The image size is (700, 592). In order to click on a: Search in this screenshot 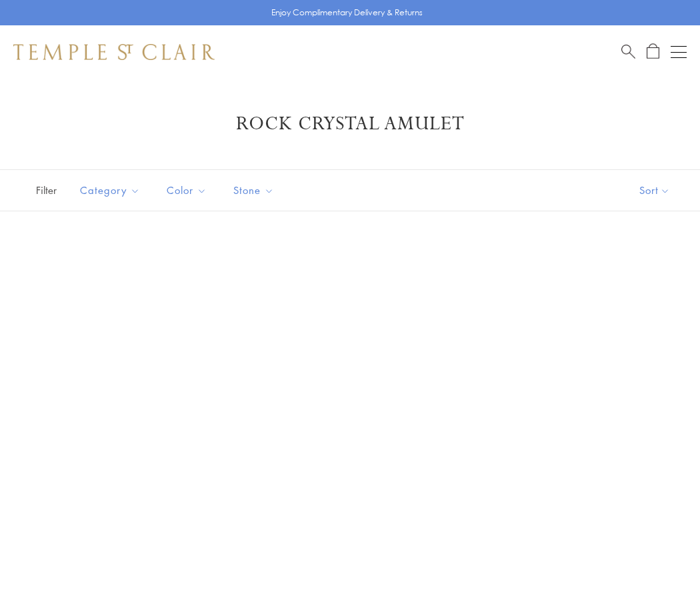, I will do `click(628, 51)`.